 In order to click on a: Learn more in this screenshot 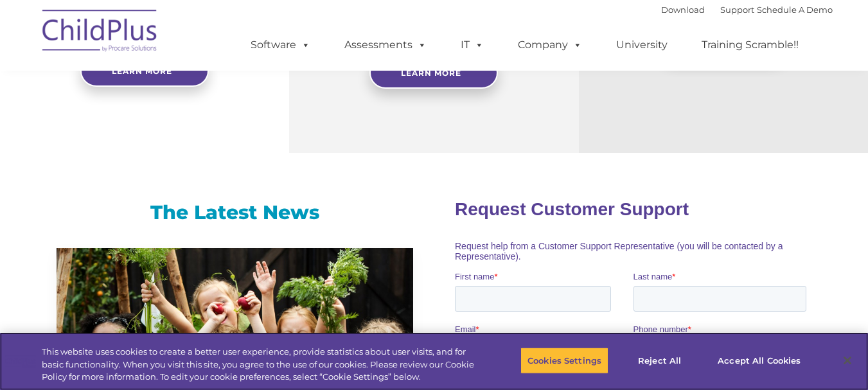, I will do `click(145, 71)`.